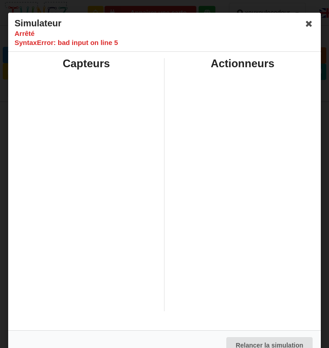  Describe the element at coordinates (243, 64) in the screenshot. I see `h2: Actionneurs` at that location.